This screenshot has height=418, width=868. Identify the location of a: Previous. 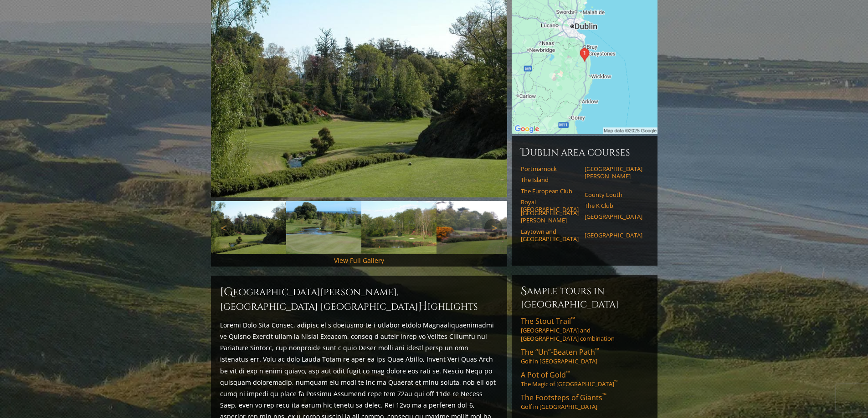
(225, 228).